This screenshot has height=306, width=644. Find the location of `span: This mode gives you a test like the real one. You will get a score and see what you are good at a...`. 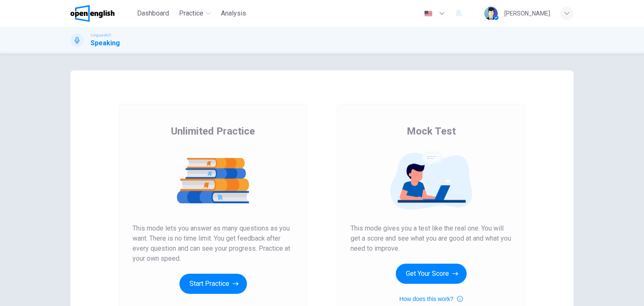

span: This mode gives you a test like the real one. You will get a score and see what you are good at a... is located at coordinates (431, 238).